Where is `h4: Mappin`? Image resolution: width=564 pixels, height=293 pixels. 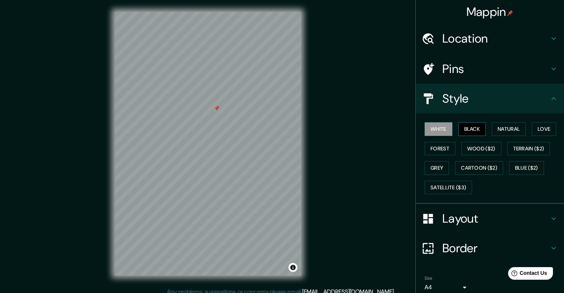
h4: Mappin is located at coordinates (490, 12).